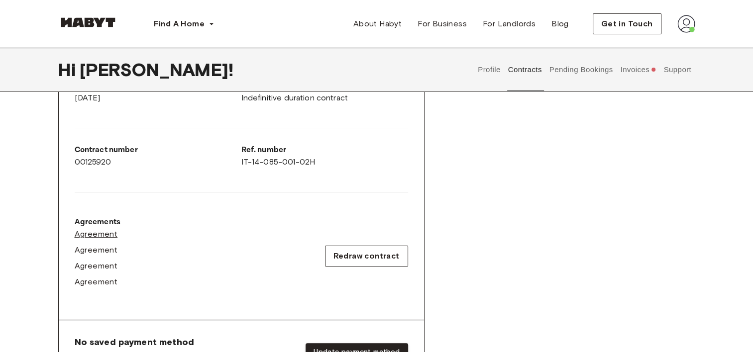 The width and height of the screenshot is (753, 352). Describe the element at coordinates (509, 24) in the screenshot. I see `span: For Landlords` at that location.